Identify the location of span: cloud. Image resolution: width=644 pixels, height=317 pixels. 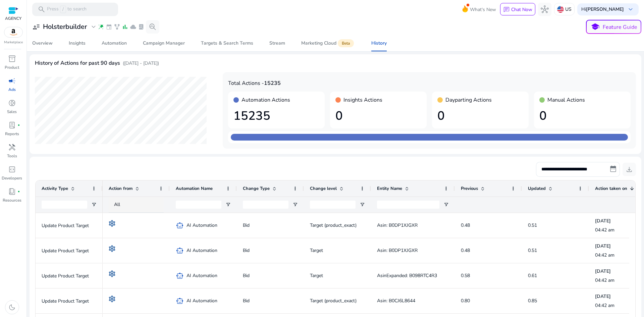
(133, 27).